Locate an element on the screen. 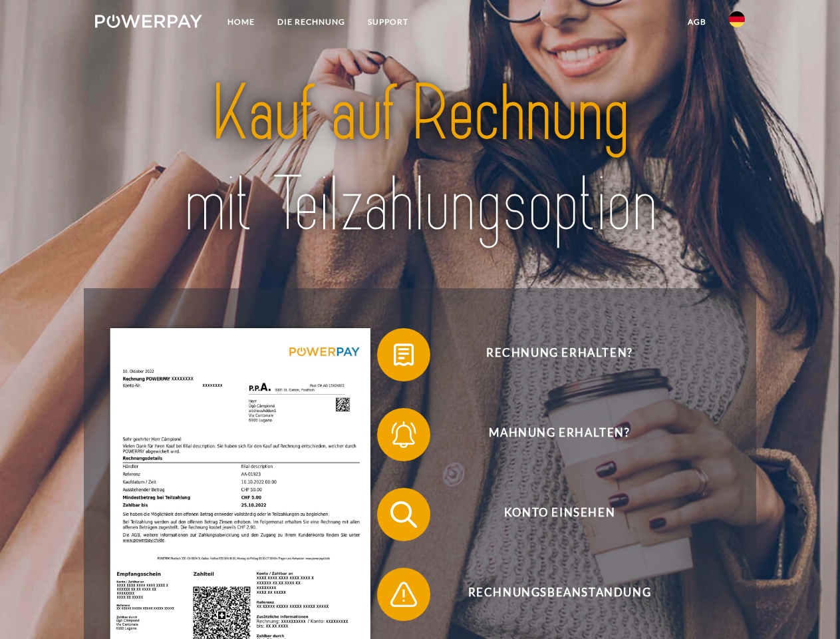 The width and height of the screenshot is (840, 639). img: de is located at coordinates (737, 19).